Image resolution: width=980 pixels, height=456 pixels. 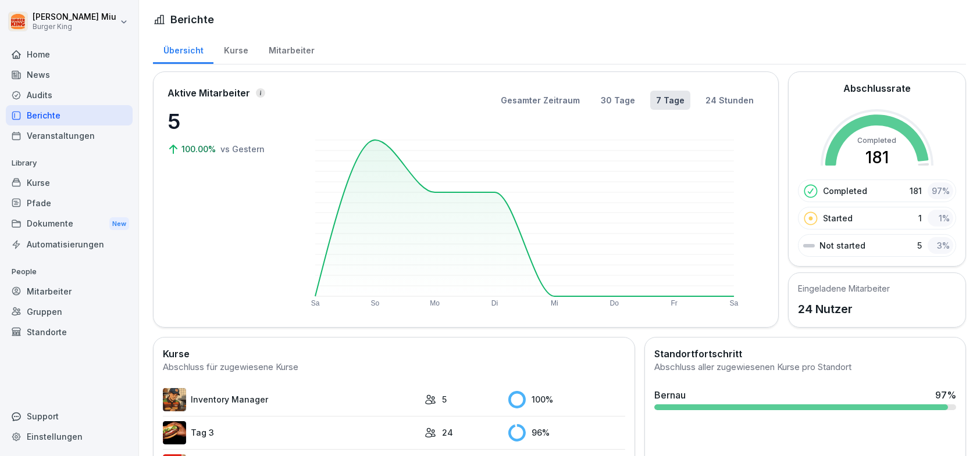 I want to click on div: Berichte, so click(x=69, y=115).